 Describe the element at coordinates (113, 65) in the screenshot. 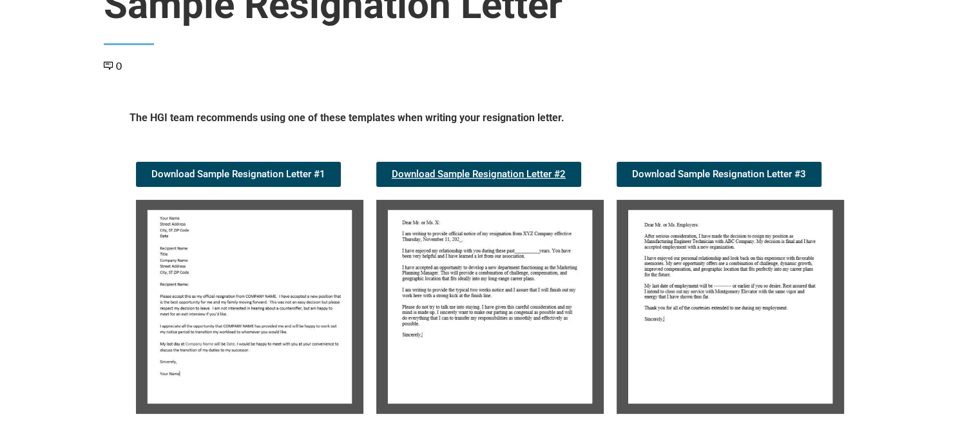

I see `a: 0` at that location.